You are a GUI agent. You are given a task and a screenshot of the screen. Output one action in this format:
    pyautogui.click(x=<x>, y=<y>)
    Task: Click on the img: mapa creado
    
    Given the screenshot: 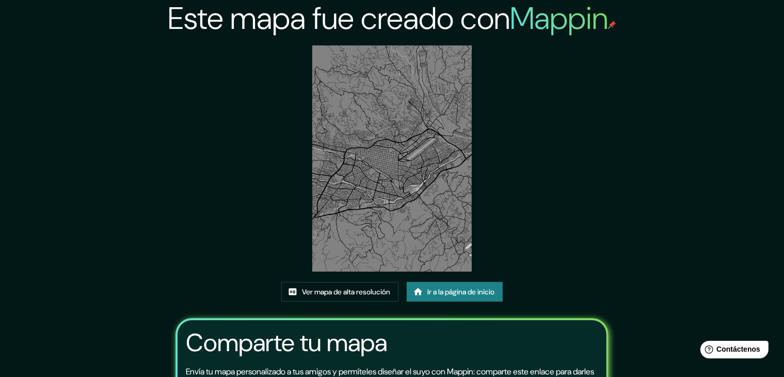 What is the action you would take?
    pyautogui.click(x=392, y=159)
    